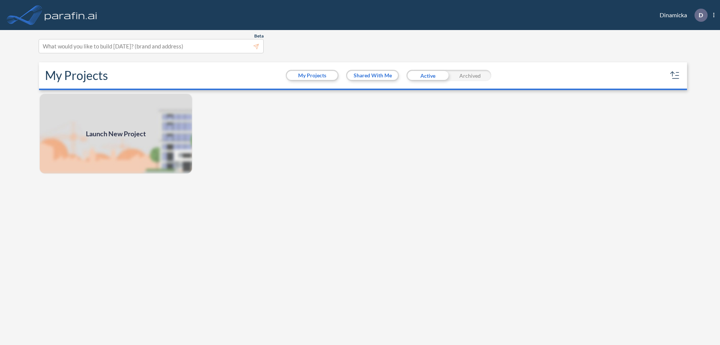 The width and height of the screenshot is (720, 345). Describe the element at coordinates (675, 75) in the screenshot. I see `button: sort` at that location.